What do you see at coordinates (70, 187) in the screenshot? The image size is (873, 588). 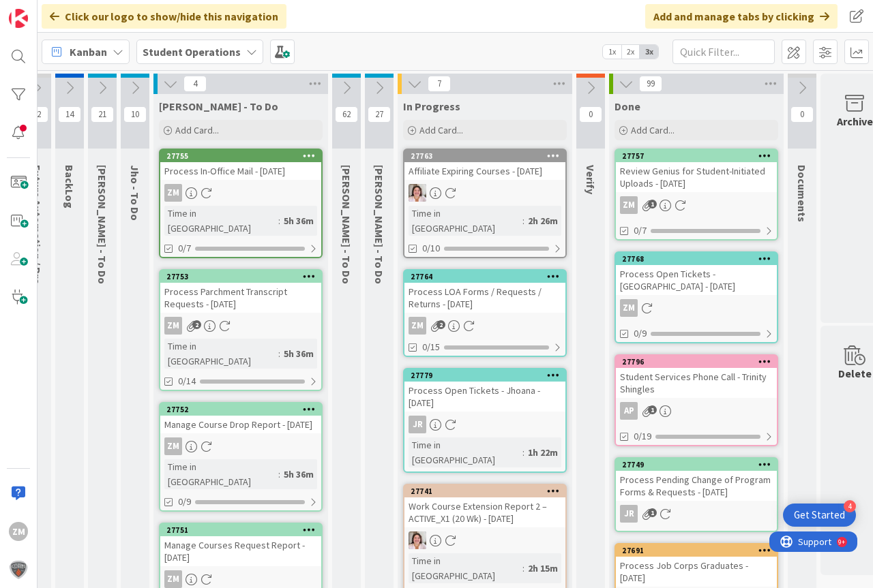 I see `span: BackLog` at bounding box center [70, 187].